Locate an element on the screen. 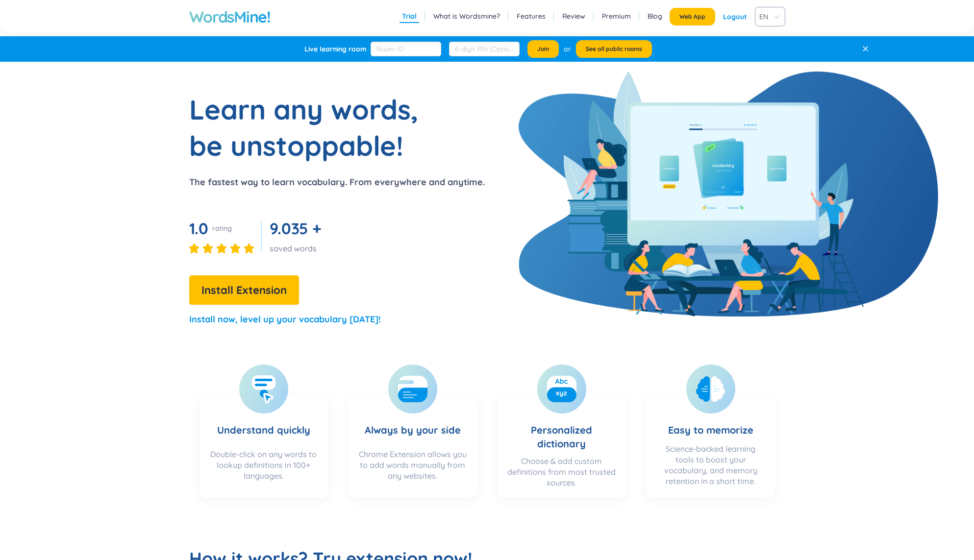 This screenshot has height=560, width=974. div: Science-backed learning tools to boost your vocabulary, and memory retention in a short time. is located at coordinates (711, 466).